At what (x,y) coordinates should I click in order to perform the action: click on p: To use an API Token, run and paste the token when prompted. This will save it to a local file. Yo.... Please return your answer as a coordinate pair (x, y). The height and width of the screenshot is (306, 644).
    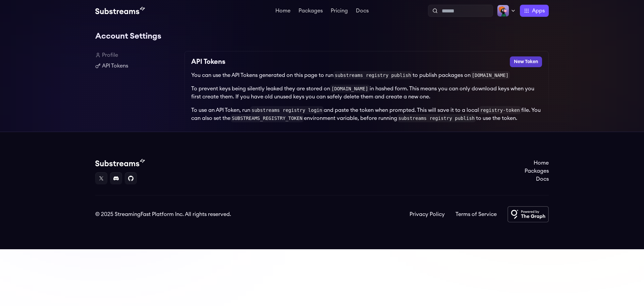
    Looking at the image, I should click on (366, 114).